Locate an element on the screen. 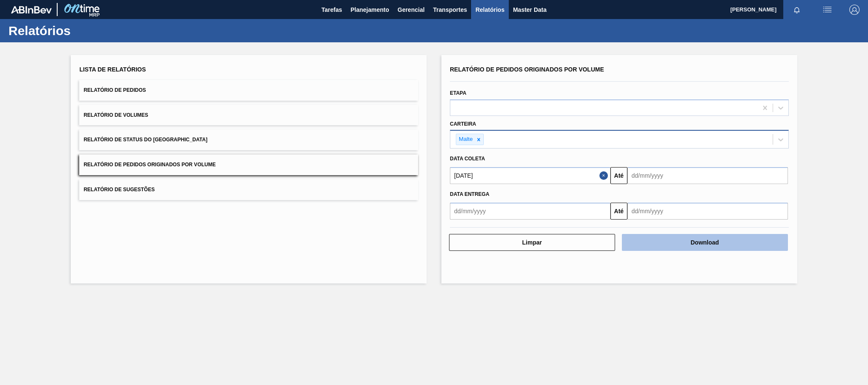 The width and height of the screenshot is (868, 385). button: Relatório de Pedidos is located at coordinates (249, 90).